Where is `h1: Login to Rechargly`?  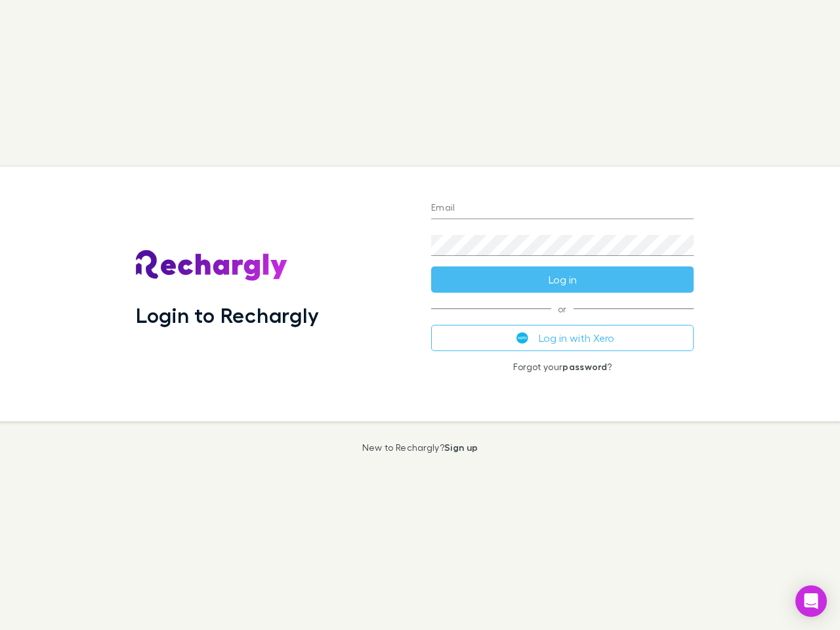 h1: Login to Rechargly is located at coordinates (227, 315).